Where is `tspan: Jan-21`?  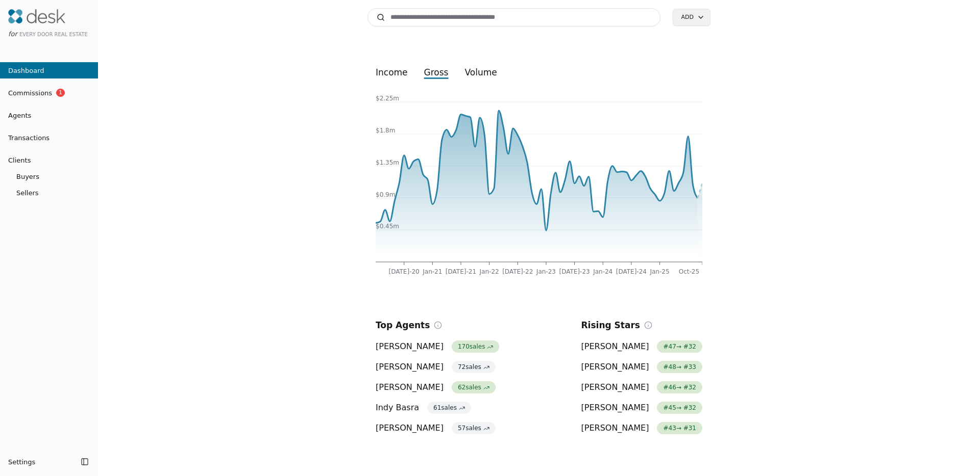
tspan: Jan-21 is located at coordinates (432, 272).